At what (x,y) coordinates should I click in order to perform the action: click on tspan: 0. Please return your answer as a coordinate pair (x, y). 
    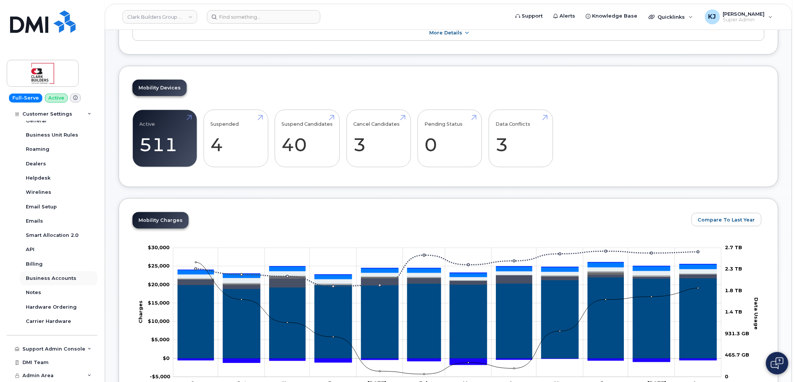
    Looking at the image, I should click on (726, 376).